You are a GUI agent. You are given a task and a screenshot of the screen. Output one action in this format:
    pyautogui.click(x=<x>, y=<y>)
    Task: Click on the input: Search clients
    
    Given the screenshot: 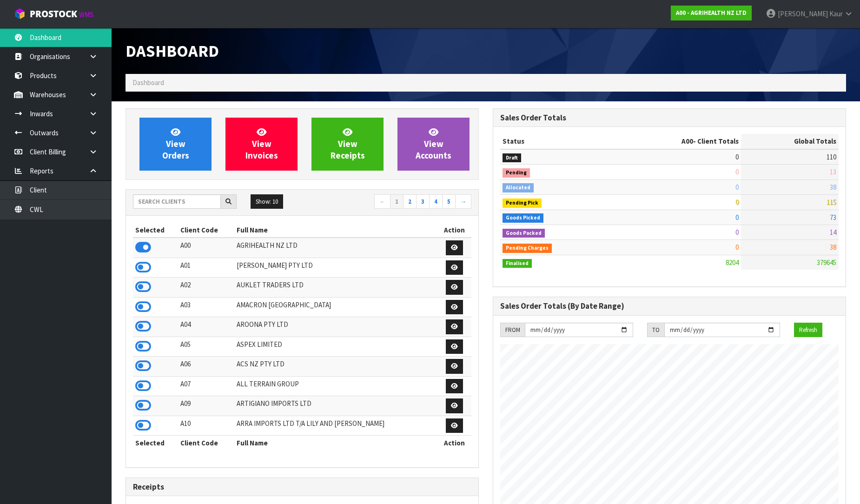 What is the action you would take?
    pyautogui.click(x=177, y=201)
    